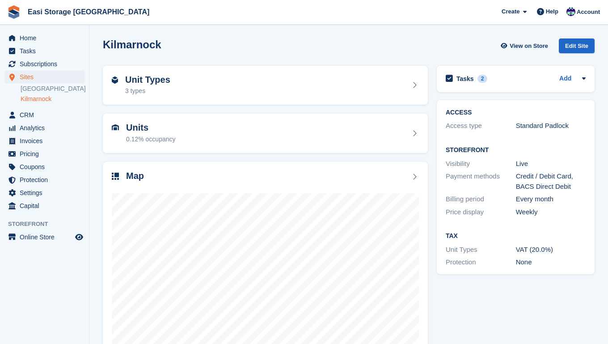 This screenshot has width=608, height=344. What do you see at coordinates (481, 164) in the screenshot?
I see `div: Visibility` at bounding box center [481, 164].